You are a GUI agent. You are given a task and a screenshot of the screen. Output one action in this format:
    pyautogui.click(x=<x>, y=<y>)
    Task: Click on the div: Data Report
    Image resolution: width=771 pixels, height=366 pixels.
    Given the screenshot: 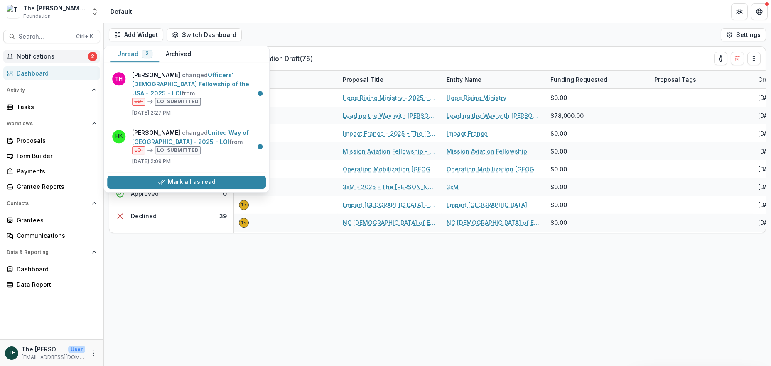 What is the action you would take?
    pyautogui.click(x=55, y=284)
    